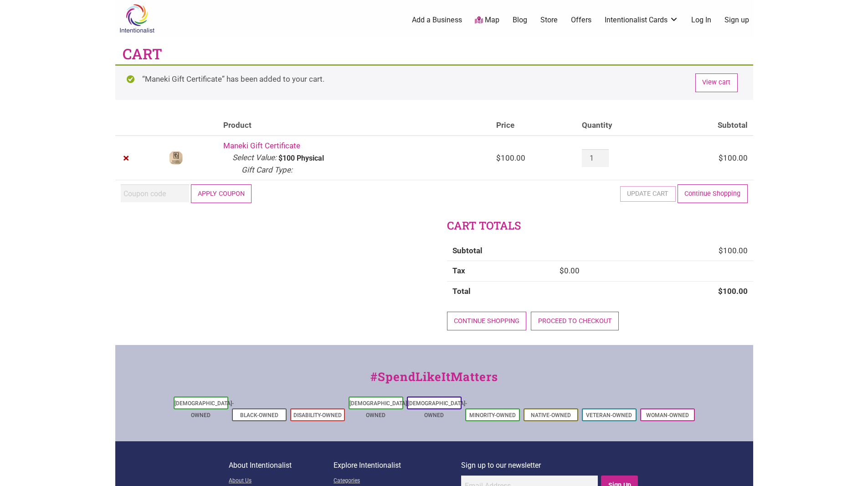 This screenshot has height=486, width=868. What do you see at coordinates (318, 415) in the screenshot?
I see `a: Disability-Owned` at bounding box center [318, 415].